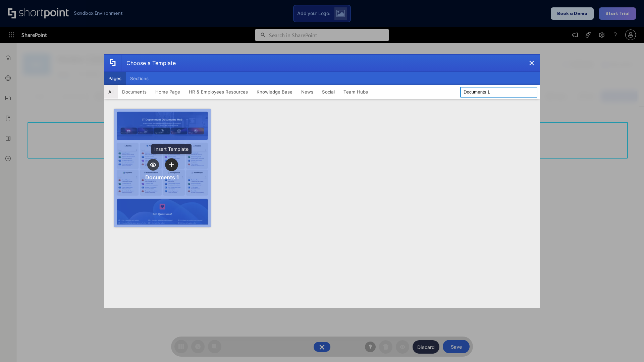 This screenshot has width=644, height=362. I want to click on button: HR & Employees Resources, so click(219, 92).